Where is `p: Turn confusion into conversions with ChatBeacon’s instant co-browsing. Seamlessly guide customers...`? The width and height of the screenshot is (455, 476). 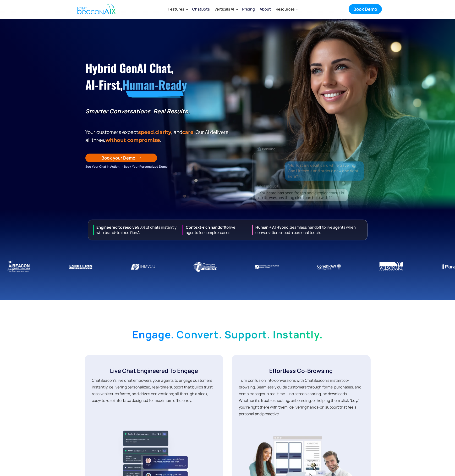
p: Turn confusion into conversions with ChatBeacon’s instant co-browsing. Seamlessly guide customers... is located at coordinates (301, 397).